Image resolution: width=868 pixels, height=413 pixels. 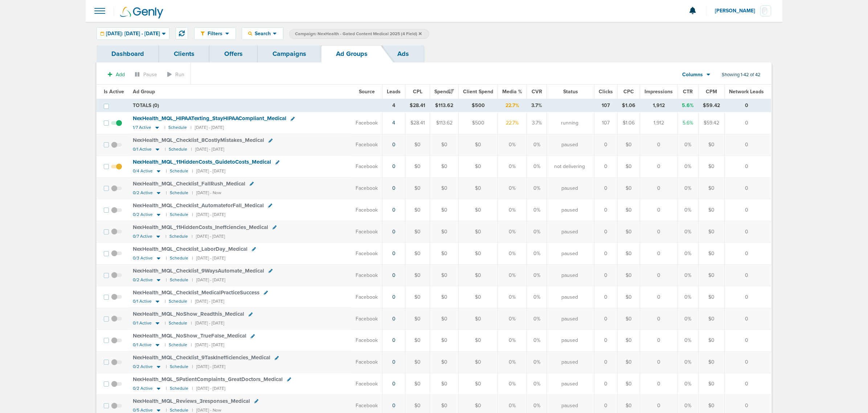 What do you see at coordinates (688, 106) in the screenshot?
I see `td: 5.6%` at bounding box center [688, 106].